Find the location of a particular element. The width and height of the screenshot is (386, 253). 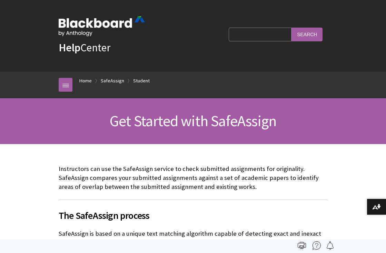

a: Home is located at coordinates (86, 81).